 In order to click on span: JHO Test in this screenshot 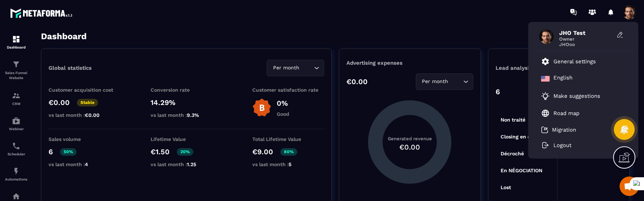, I will do `click(586, 33)`.